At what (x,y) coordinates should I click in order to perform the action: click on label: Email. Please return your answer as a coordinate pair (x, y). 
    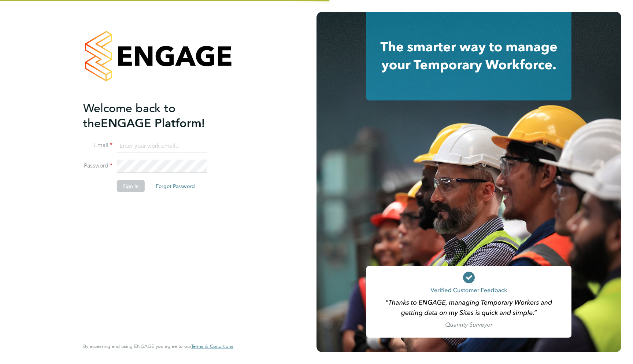
    Looking at the image, I should click on (98, 145).